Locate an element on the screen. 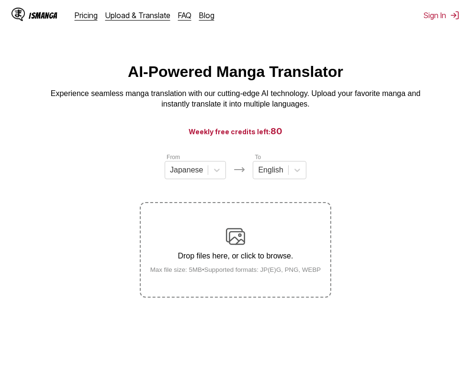 Image resolution: width=471 pixels, height=365 pixels. label: From is located at coordinates (173, 157).